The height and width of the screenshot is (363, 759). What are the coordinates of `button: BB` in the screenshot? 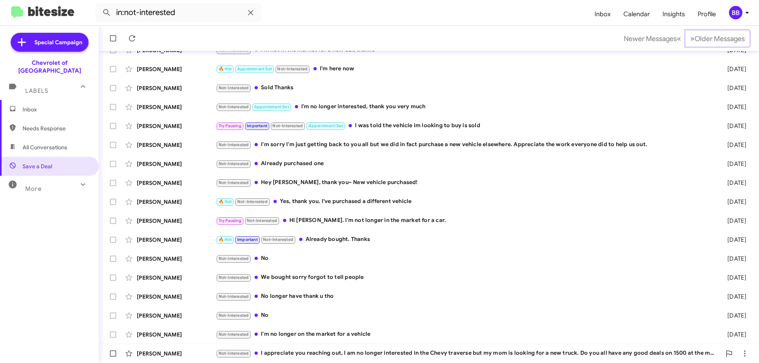 It's located at (736, 13).